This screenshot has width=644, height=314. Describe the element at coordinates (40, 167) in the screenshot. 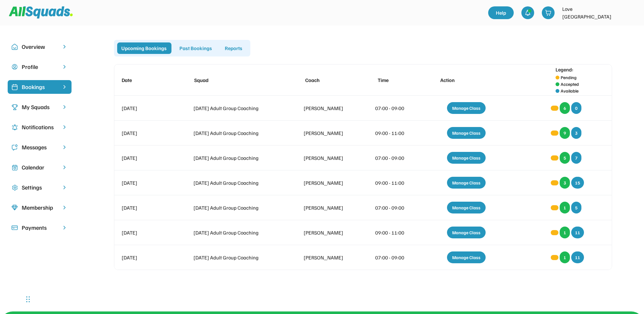

I see `div: Calendar` at that location.